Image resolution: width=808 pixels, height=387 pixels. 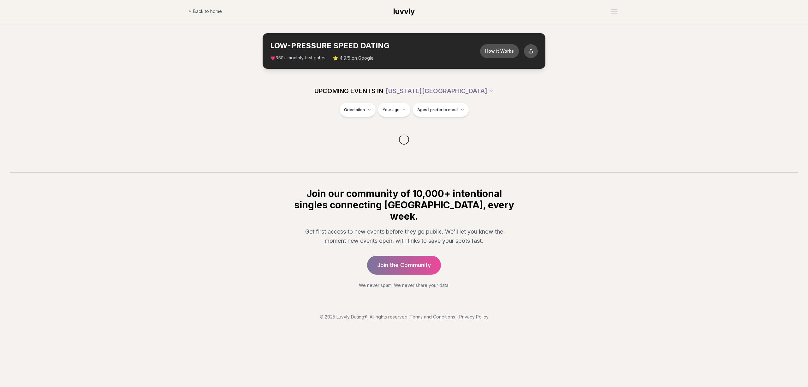 What do you see at coordinates (404, 11) in the screenshot?
I see `span: luvvly` at bounding box center [404, 11].